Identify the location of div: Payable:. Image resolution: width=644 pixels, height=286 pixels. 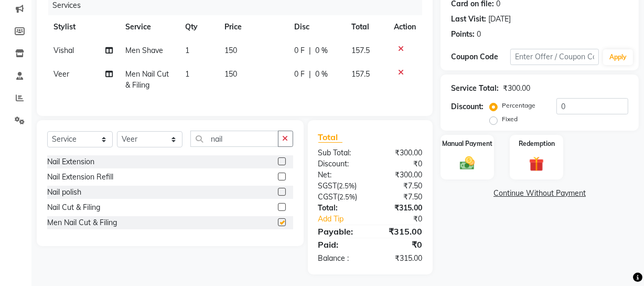
(341, 231).